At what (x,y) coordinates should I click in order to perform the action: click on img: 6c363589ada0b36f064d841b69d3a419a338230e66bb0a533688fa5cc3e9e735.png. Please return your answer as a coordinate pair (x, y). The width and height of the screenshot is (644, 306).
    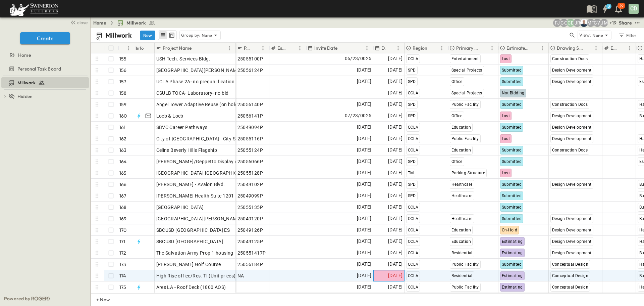
    Looking at the image, I should click on (34, 9).